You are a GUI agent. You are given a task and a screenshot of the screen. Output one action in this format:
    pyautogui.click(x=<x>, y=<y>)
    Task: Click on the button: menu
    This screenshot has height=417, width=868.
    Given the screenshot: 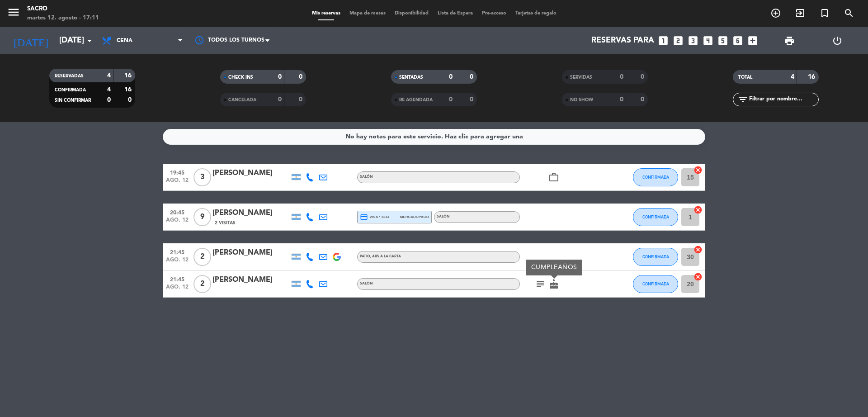 What is the action you would take?
    pyautogui.click(x=13, y=13)
    